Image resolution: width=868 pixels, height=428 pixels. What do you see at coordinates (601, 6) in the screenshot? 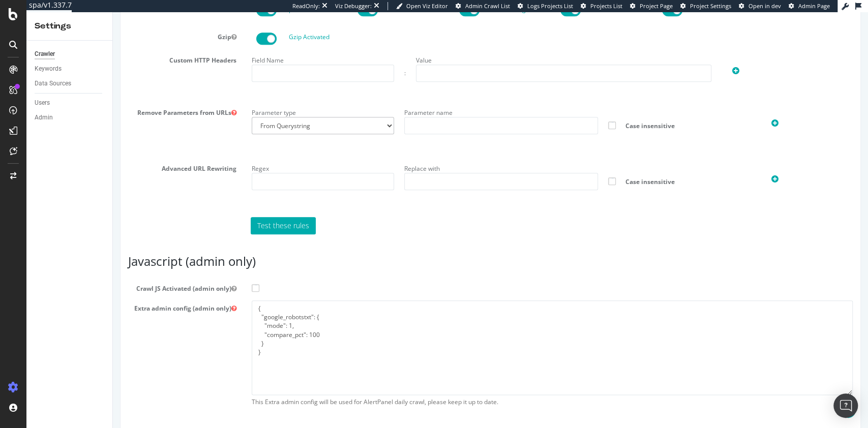
I see `a: Projects List` at bounding box center [601, 6].